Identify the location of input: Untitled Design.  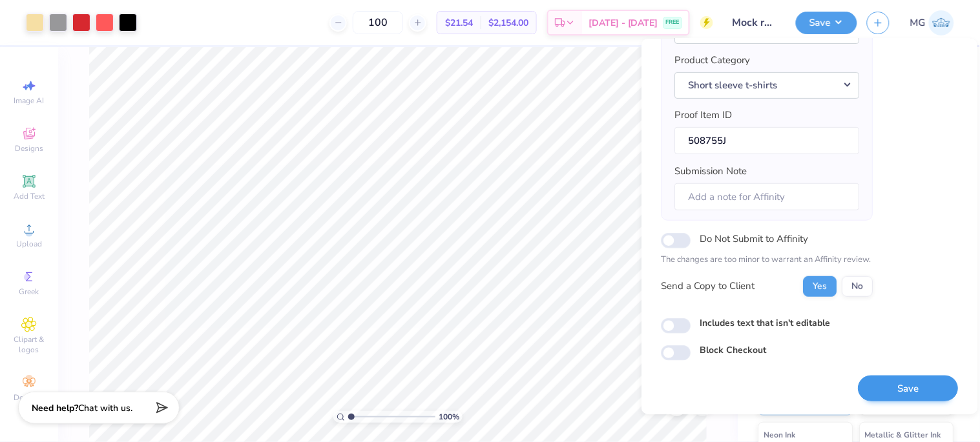
(755, 23).